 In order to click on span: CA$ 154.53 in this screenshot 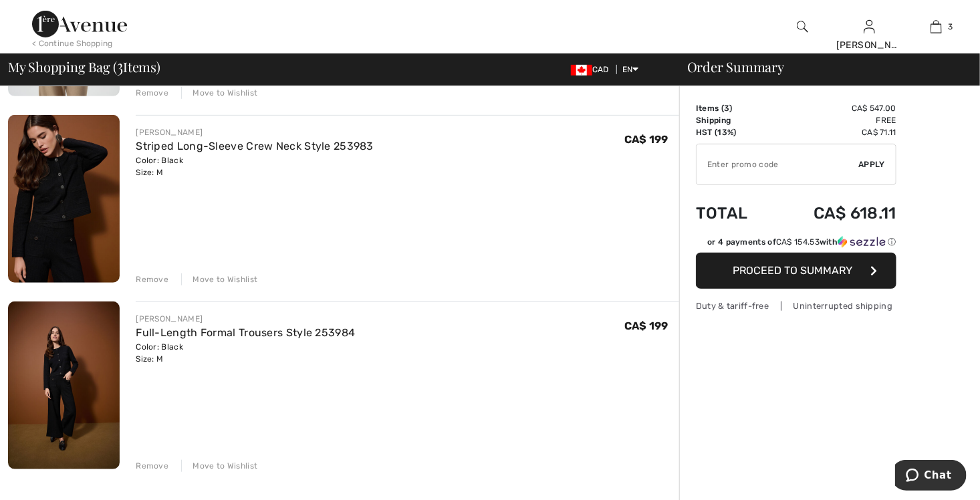, I will do `click(798, 242)`.